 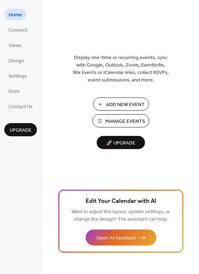 I want to click on span: Add New Event, so click(x=125, y=105).